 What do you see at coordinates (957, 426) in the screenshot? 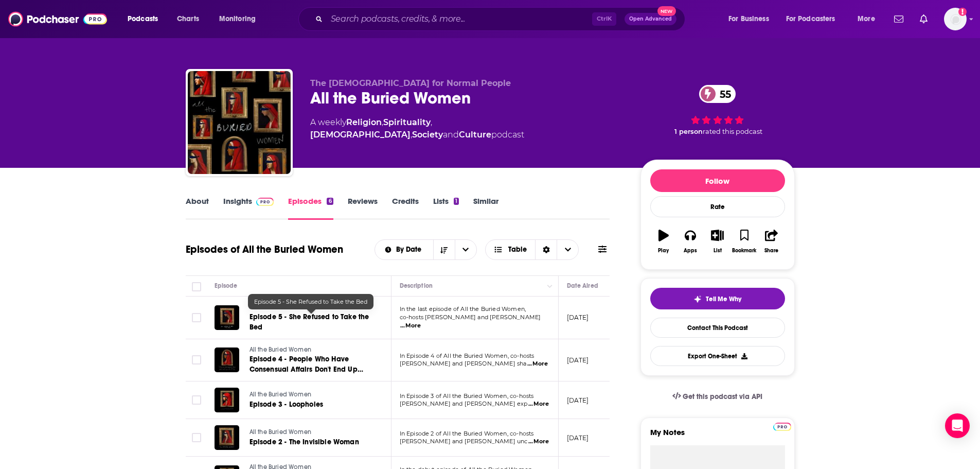
I see `div: Open Intercom Messenger` at bounding box center [957, 426].